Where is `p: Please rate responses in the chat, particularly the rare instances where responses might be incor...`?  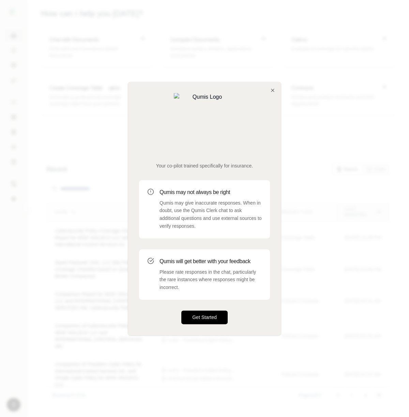 p: Please rate responses in the chat, particularly the rare instances where responses might be incor... is located at coordinates (210, 280).